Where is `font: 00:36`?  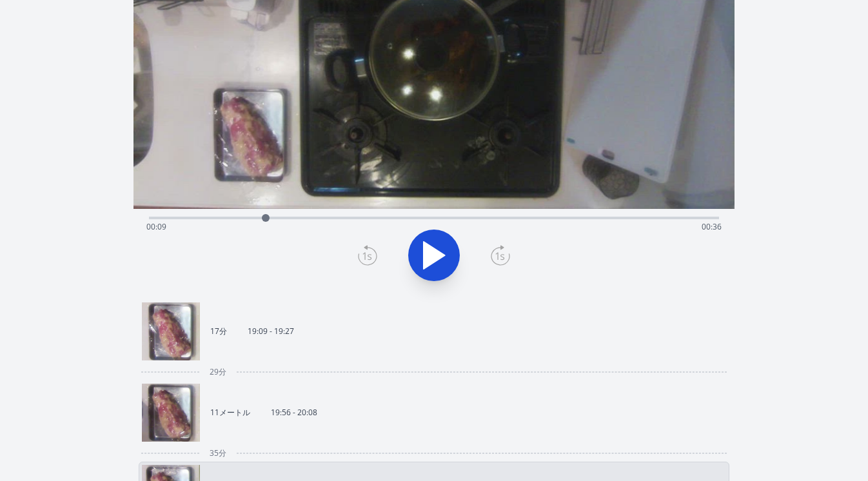 font: 00:36 is located at coordinates (711, 226).